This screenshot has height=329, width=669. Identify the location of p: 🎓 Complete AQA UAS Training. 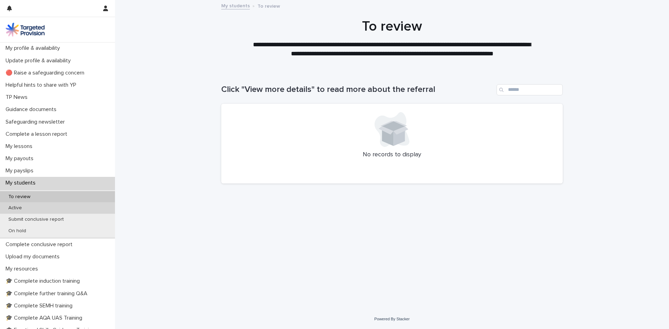
(45, 318).